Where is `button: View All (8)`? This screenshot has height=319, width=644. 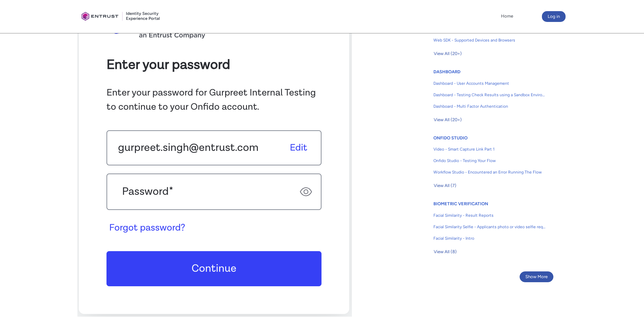 button: View All (8) is located at coordinates (445, 252).